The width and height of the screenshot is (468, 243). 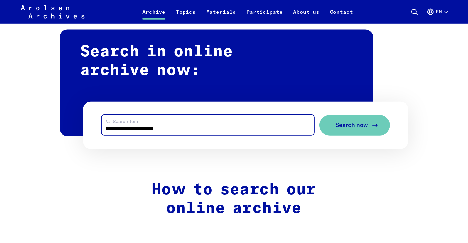 I want to click on a: Contact, so click(x=341, y=16).